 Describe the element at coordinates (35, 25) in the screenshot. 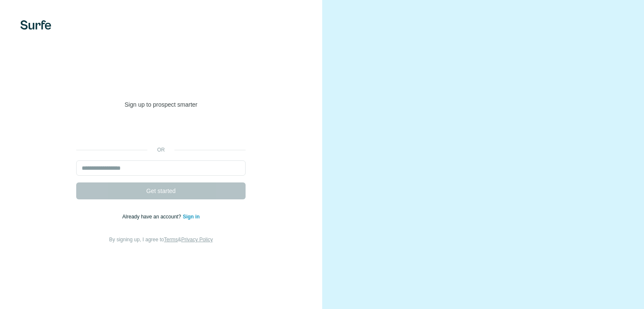

I see `img: Surfe's logo` at that location.